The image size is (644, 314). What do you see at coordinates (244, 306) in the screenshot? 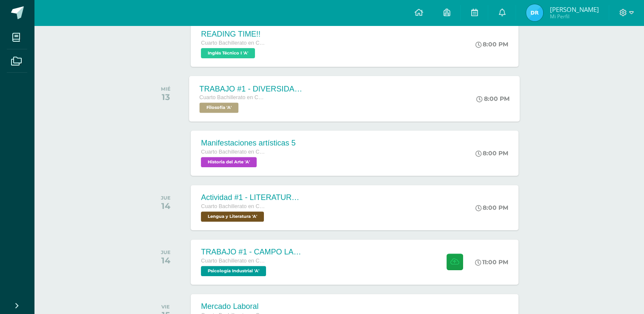
I see `div: Mercado Laboral` at bounding box center [244, 306].